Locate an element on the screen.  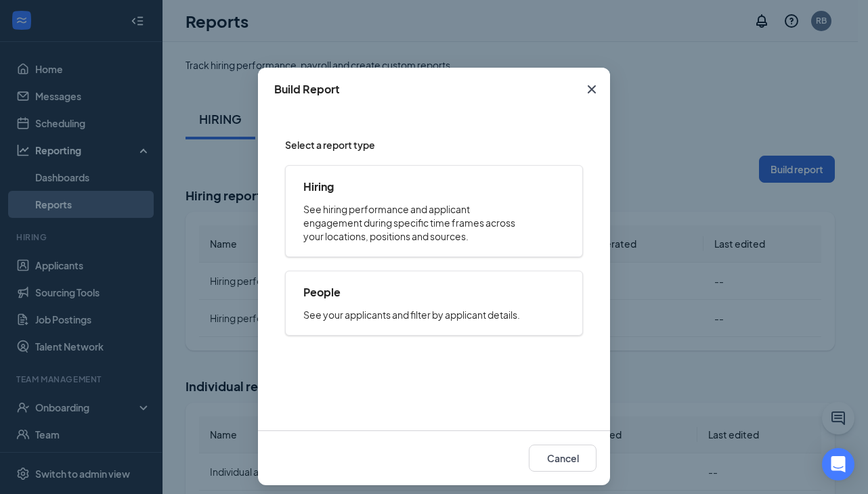
h5: Hiring is located at coordinates (318, 187).